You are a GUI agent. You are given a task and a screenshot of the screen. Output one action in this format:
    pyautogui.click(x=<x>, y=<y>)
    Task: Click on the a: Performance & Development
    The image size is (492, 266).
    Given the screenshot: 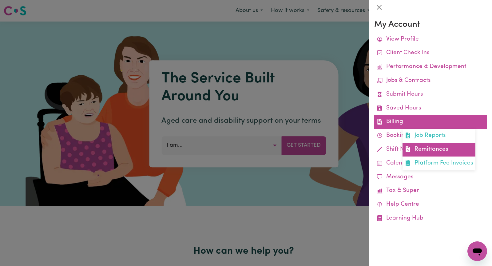 What is the action you would take?
    pyautogui.click(x=430, y=67)
    